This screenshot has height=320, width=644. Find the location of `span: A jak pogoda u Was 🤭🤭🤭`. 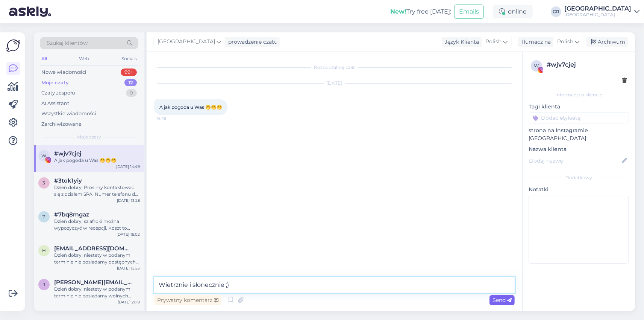

span: A jak pogoda u Was 🤭🤭🤭 is located at coordinates (191, 107).